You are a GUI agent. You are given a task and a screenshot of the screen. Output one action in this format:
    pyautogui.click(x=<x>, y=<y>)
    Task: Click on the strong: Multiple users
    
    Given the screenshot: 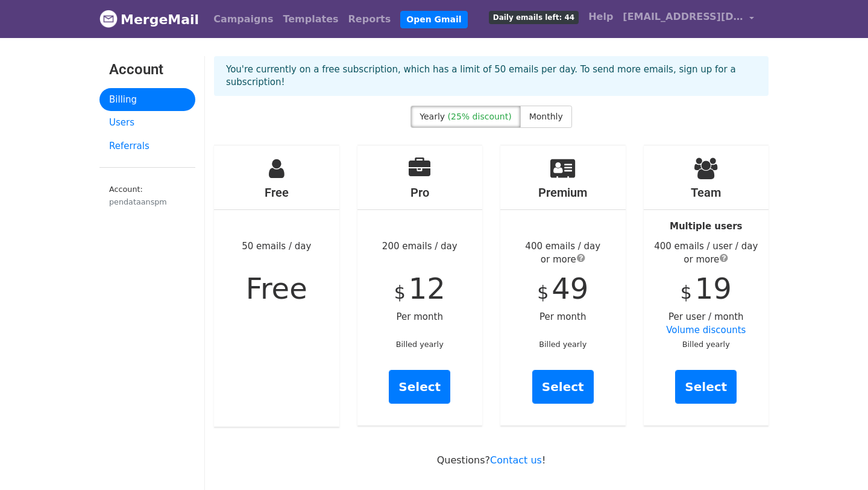 What is the action you would take?
    pyautogui.click(x=706, y=226)
    